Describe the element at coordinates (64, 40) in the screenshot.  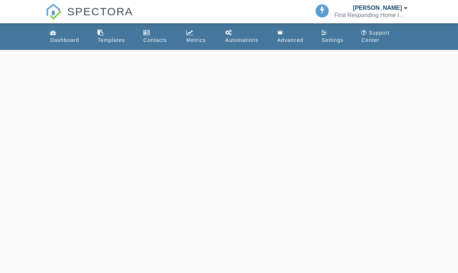
I see `div: Dashboard` at that location.